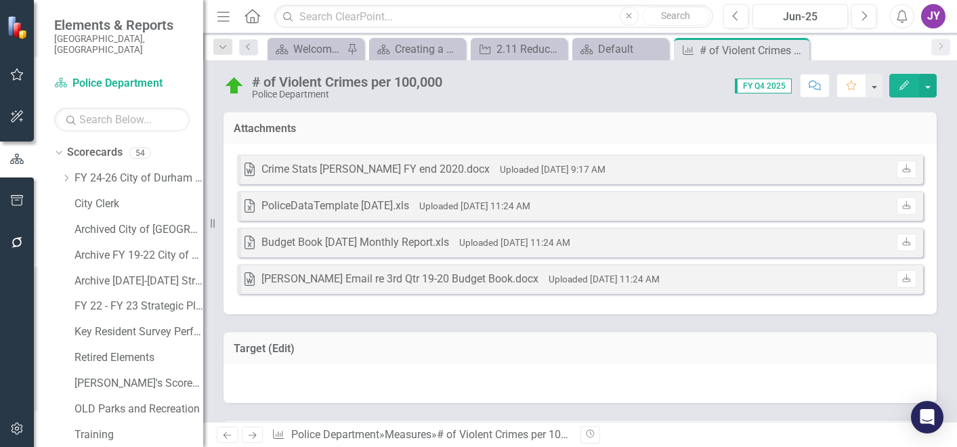  I want to click on span: Elements & Reports, so click(122, 25).